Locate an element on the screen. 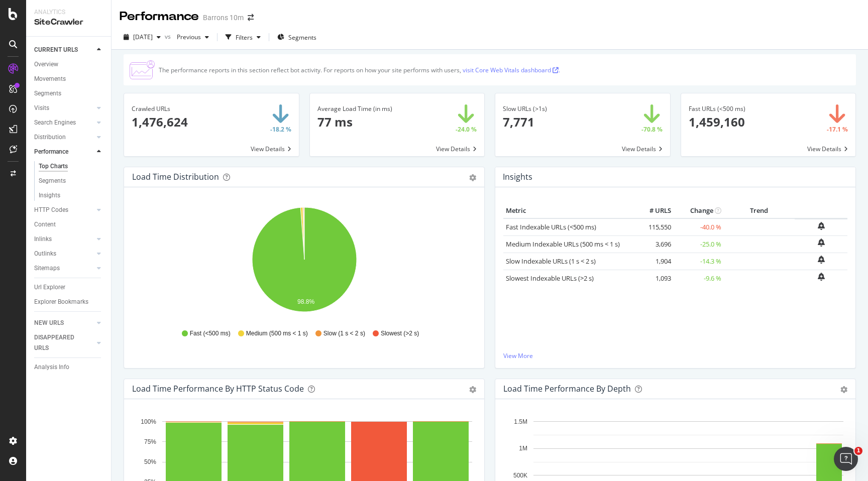  th: # URLS is located at coordinates (654, 211).